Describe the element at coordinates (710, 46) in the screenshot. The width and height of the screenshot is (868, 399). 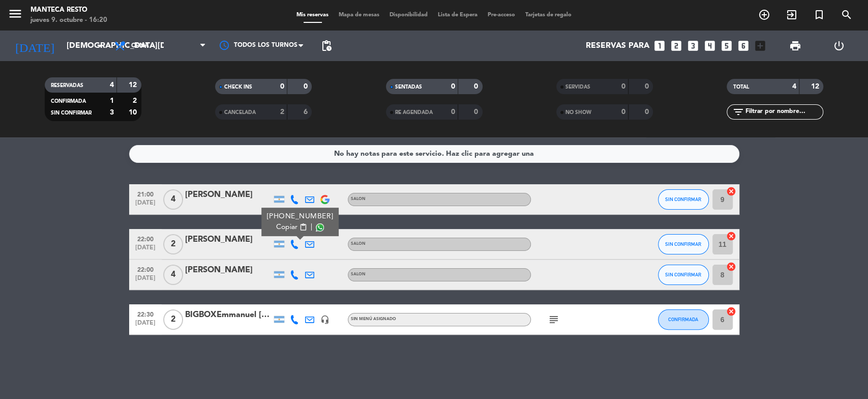
I see `i: looks_4` at that location.